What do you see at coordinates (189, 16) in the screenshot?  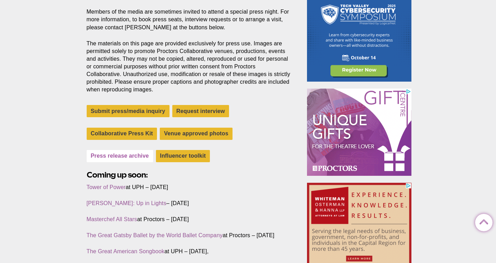 I see `p: Members of the media are sometimes invited to attend a special press night. For more information,...` at bounding box center [189, 16].